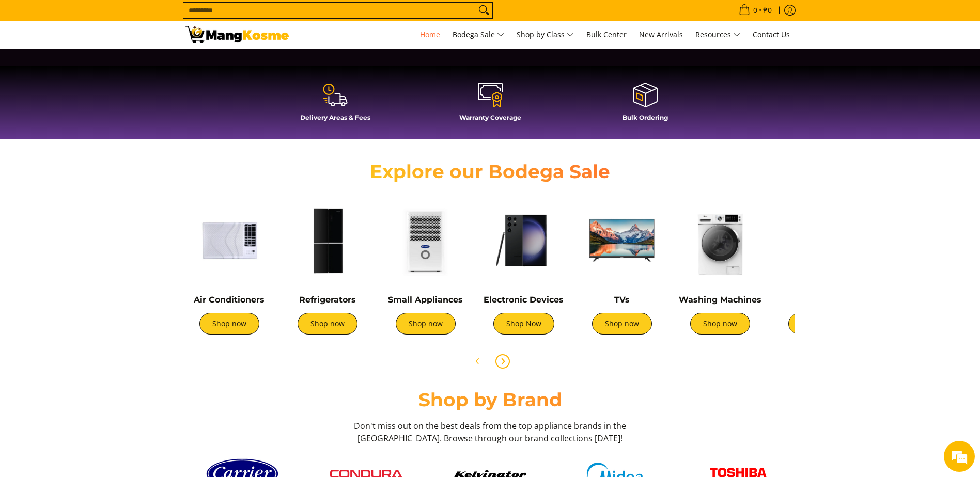  I want to click on img: TVs, so click(622, 241).